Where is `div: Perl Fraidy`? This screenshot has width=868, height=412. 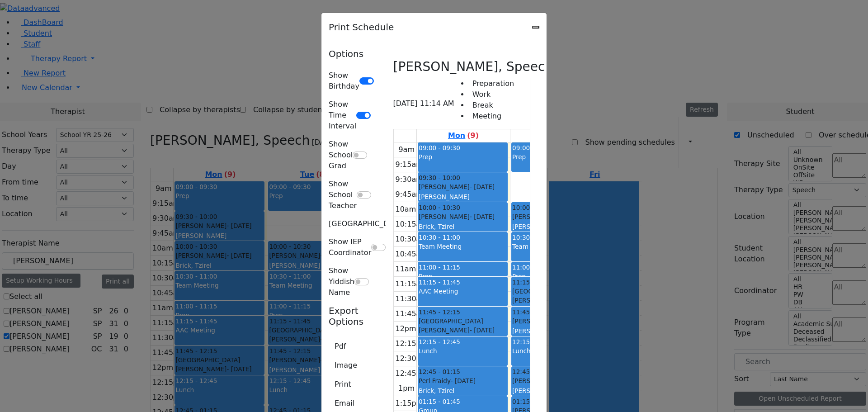 div: Perl Fraidy is located at coordinates (463, 381).